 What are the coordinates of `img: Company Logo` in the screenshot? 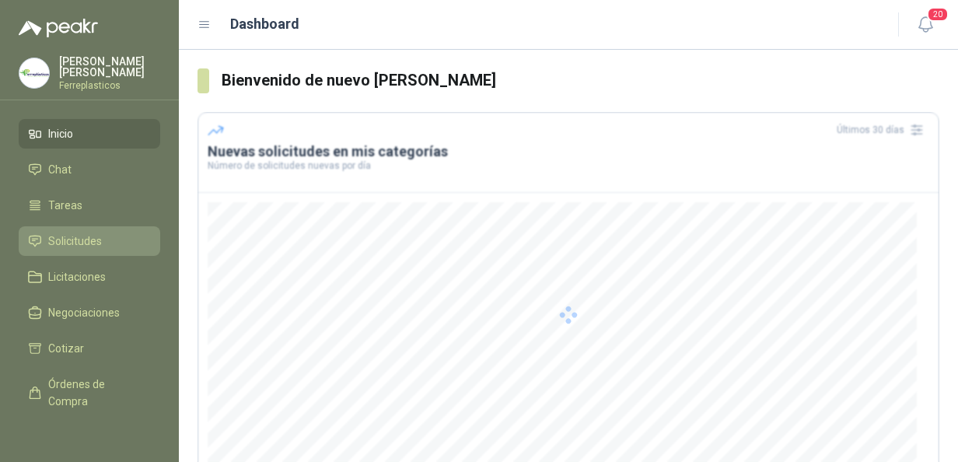 It's located at (34, 73).